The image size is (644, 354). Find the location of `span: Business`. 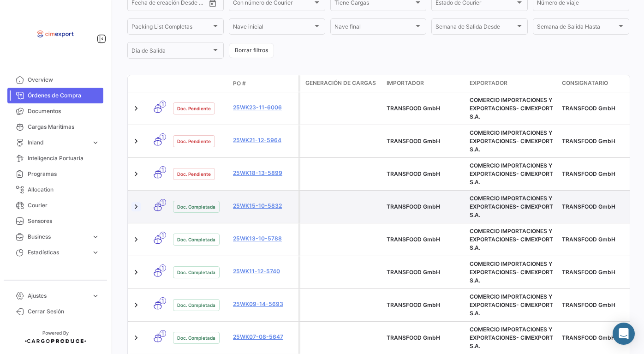

span: Business is located at coordinates (58, 237).